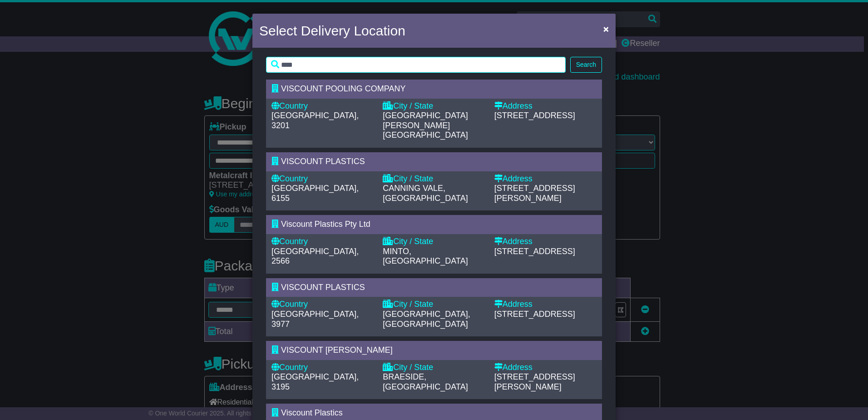  Describe the element at coordinates (326, 224) in the screenshot. I see `span: Viscount Plastics Pty Ltd` at that location.